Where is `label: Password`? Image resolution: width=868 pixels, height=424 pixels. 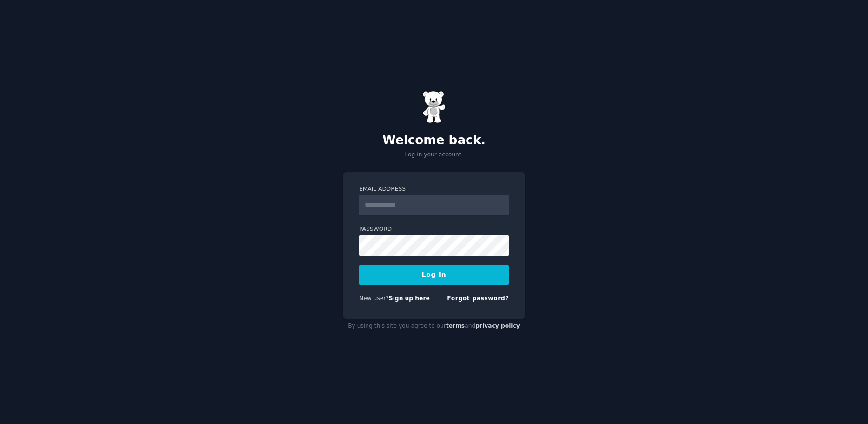 label: Password is located at coordinates (434, 229).